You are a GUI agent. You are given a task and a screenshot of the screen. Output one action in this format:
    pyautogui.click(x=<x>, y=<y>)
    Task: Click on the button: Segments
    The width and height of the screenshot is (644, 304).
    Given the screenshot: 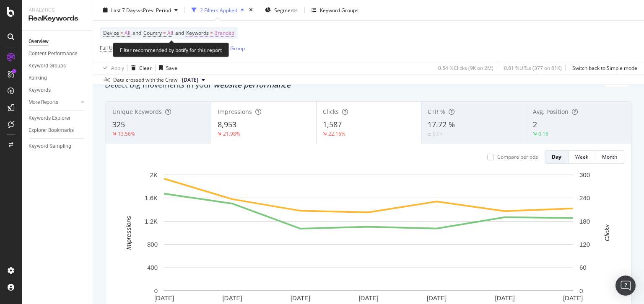 What is the action you would take?
    pyautogui.click(x=281, y=10)
    